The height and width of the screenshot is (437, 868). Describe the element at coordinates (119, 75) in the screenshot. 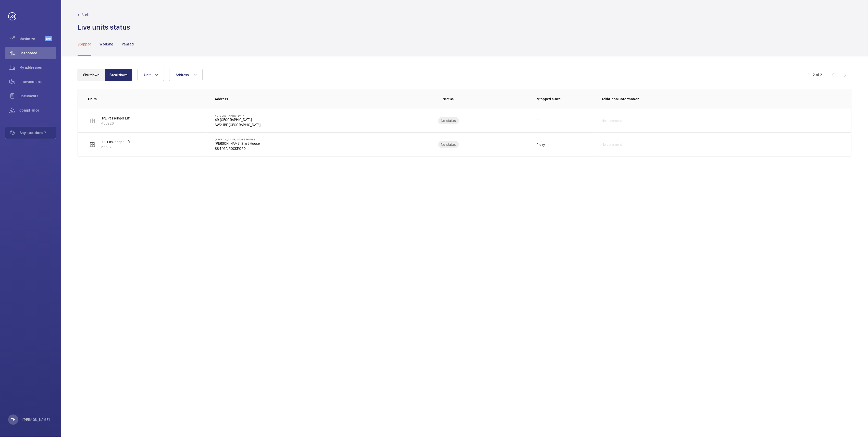

I see `button: Breakdown` at that location.